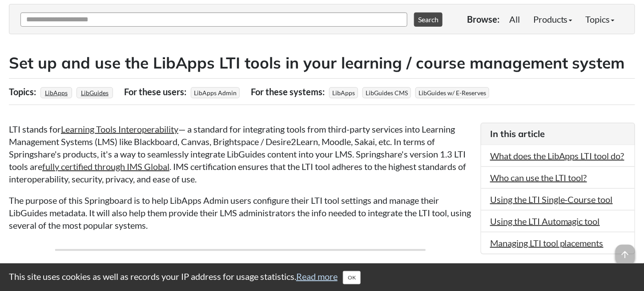 Image resolution: width=644 pixels, height=291 pixels. Describe the element at coordinates (322, 63) in the screenshot. I see `h2: Set up and use the LibApps LTI tools in your learning / course management system` at that location.